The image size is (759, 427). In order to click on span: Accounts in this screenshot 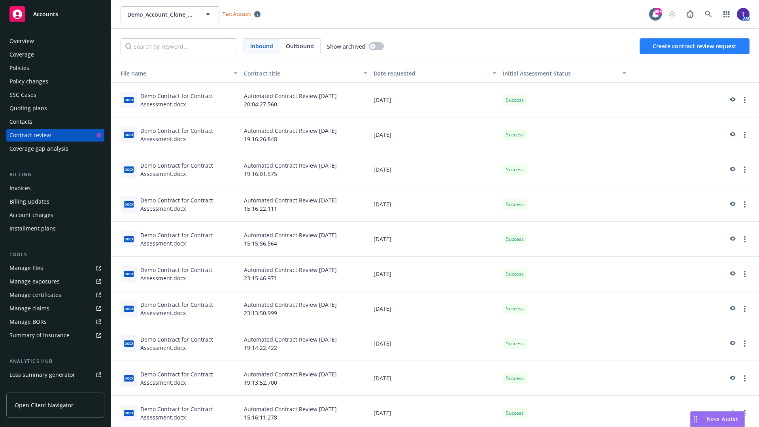, I will do `click(45, 14)`.